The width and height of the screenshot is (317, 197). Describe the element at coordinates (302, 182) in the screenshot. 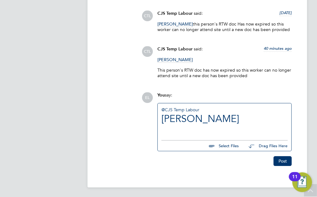

I see `button: Open Resource Center, 11 new notifications` at that location.